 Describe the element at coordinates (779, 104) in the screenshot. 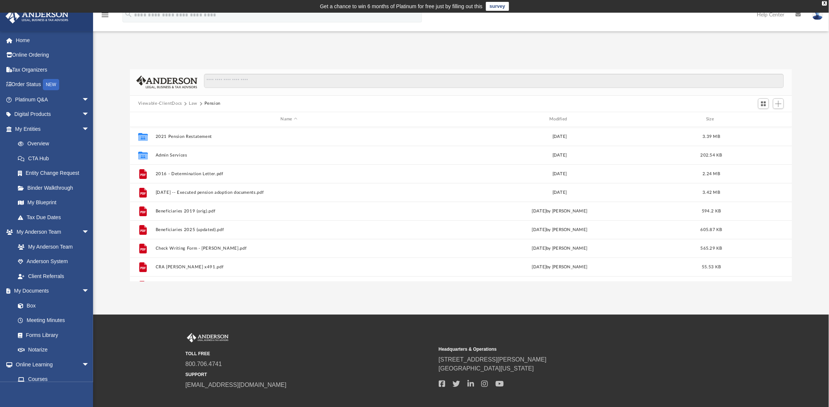

I see `button: Add` at that location.